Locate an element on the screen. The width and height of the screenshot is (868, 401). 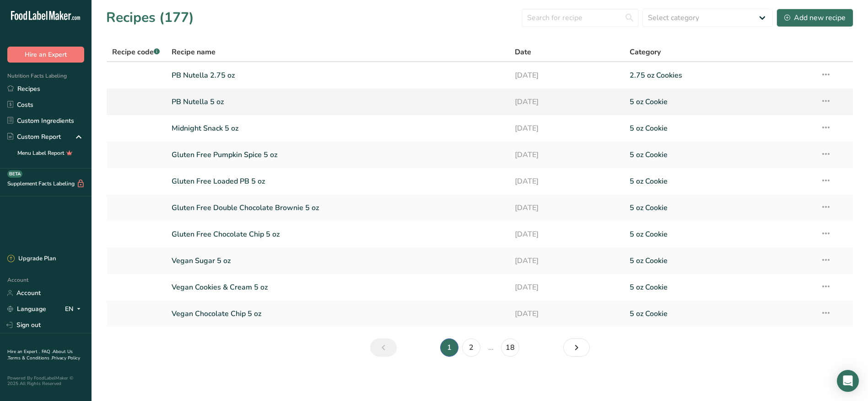
span: Date is located at coordinates (523, 52).